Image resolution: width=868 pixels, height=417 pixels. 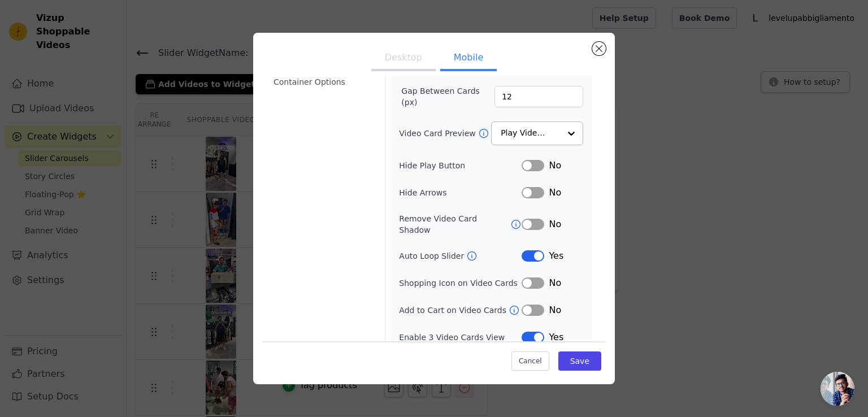 I want to click on label: Add to Cart on Video Cards, so click(x=454, y=310).